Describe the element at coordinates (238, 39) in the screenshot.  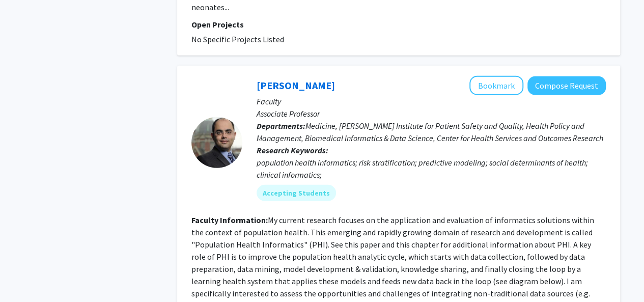
I see `span: No Specific Projects Listed` at that location.